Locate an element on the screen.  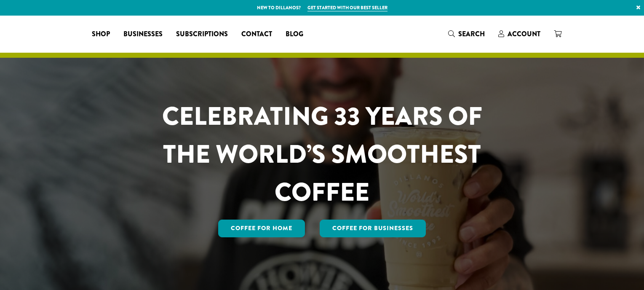
span: Subscriptions is located at coordinates (202, 34).